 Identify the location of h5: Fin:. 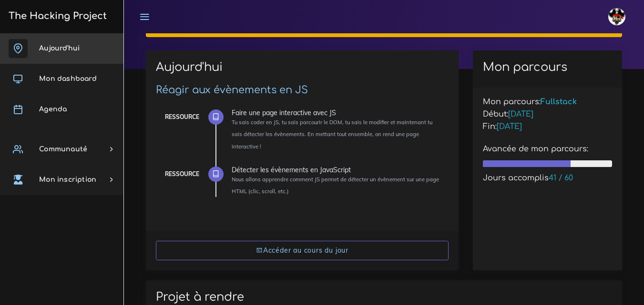
(547, 126).